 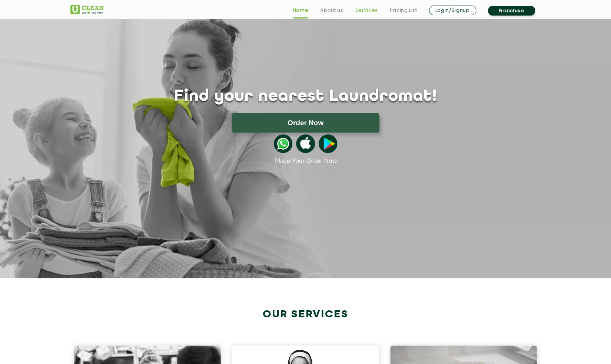 What do you see at coordinates (301, 11) in the screenshot?
I see `a: Home` at bounding box center [301, 11].